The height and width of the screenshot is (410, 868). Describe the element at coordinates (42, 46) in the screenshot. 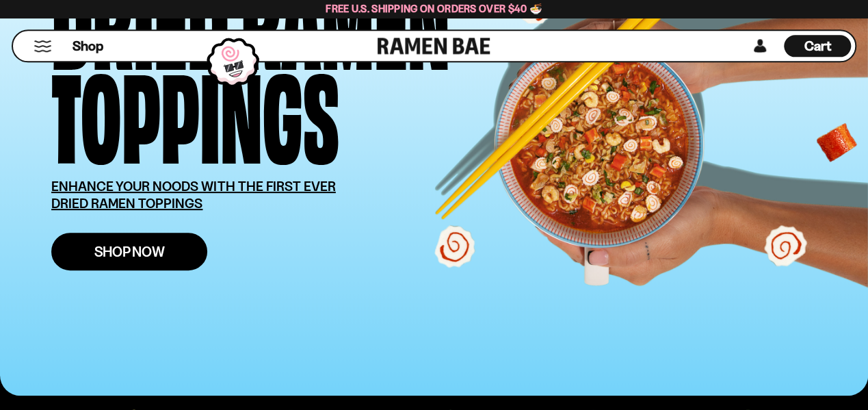

I see `button: Mobile Menu Trigger` at that location.